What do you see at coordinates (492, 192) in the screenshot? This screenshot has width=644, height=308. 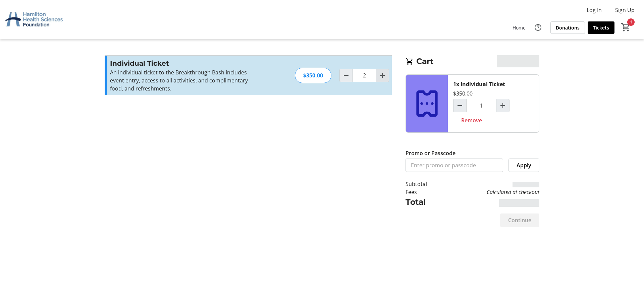 I see `td: Calculated at checkout` at bounding box center [492, 192].